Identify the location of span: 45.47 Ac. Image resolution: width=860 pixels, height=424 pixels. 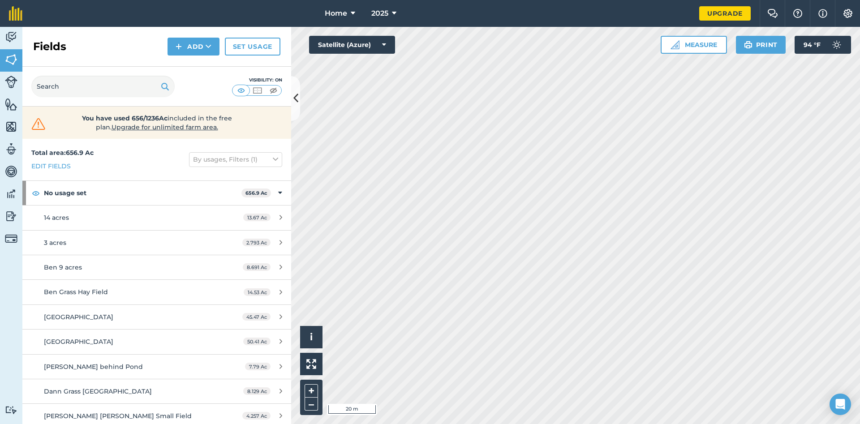
(256, 317).